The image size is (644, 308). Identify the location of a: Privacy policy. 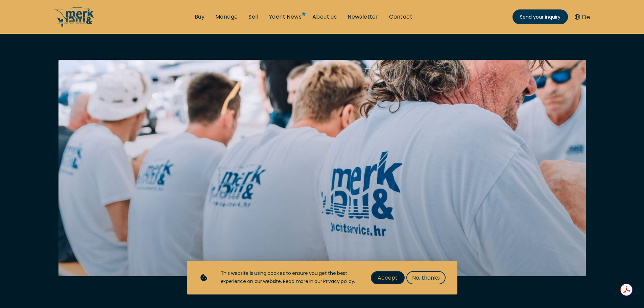
(338, 281).